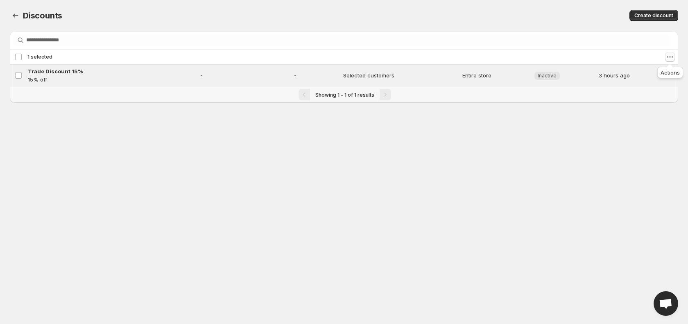  What do you see at coordinates (89, 79) in the screenshot?
I see `p: 15% off` at bounding box center [89, 79].